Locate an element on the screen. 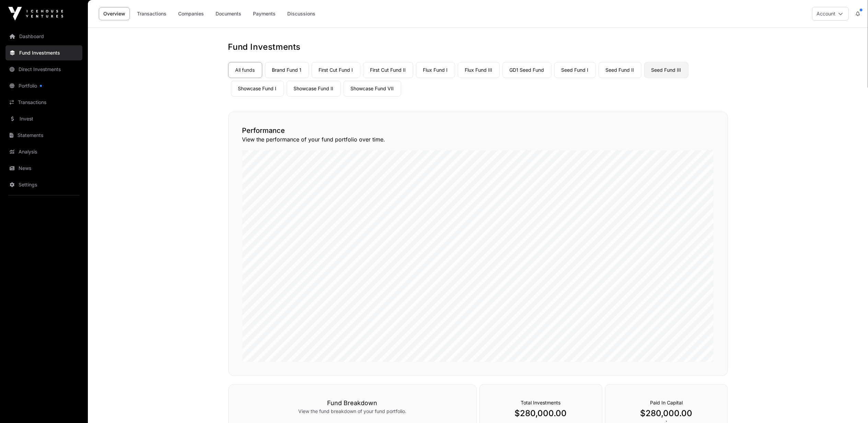  a: Direct Investments is located at coordinates (44, 70).